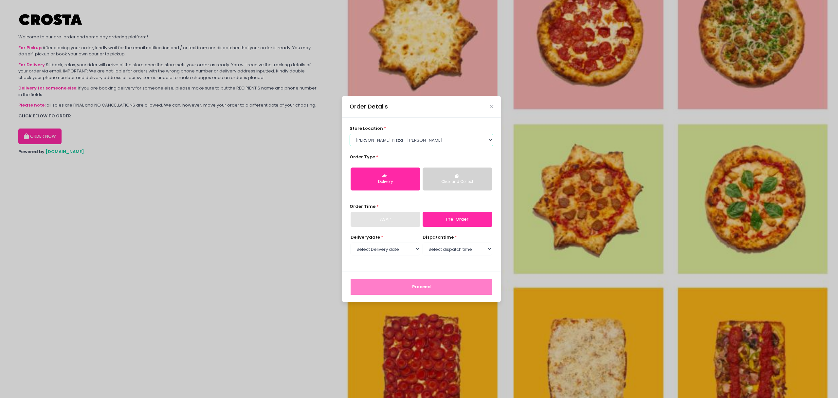 This screenshot has width=838, height=398. Describe the element at coordinates (366, 128) in the screenshot. I see `span: store location` at that location.